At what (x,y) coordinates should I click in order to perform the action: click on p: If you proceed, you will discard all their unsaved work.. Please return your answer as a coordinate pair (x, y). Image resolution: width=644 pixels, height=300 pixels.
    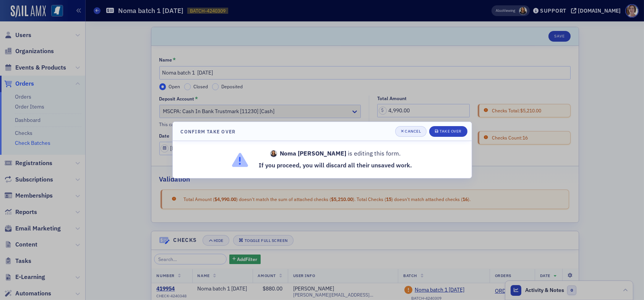
    Looking at the image, I should click on (335, 166).